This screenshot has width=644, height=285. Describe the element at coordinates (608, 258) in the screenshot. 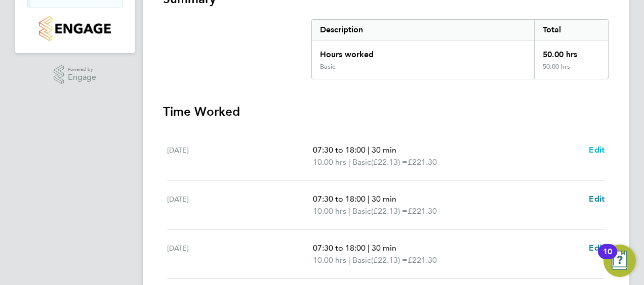

I see `div: 10` at that location.